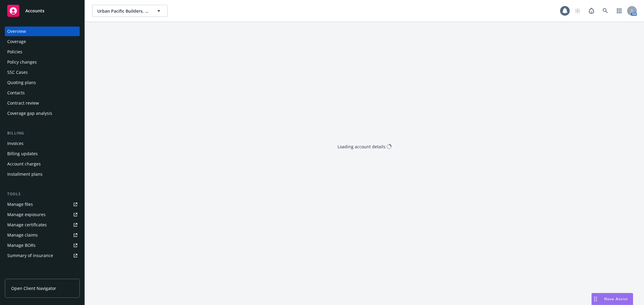 The width and height of the screenshot is (644, 305). I want to click on a: Manage files, so click(42, 204).